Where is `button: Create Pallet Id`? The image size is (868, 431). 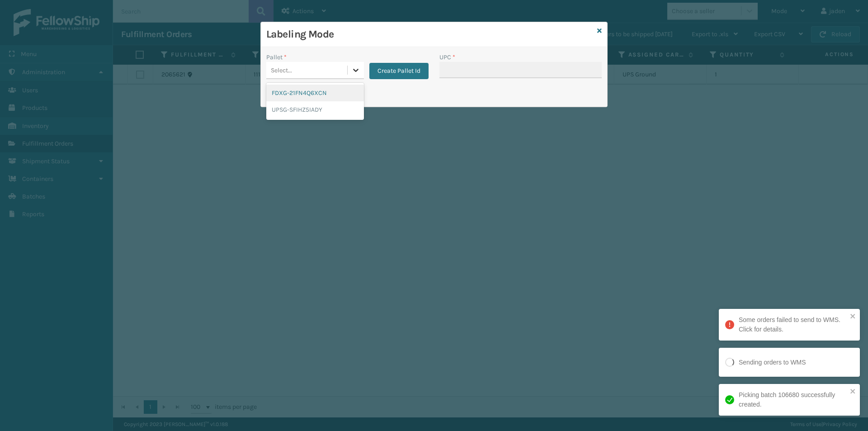 button: Create Pallet Id is located at coordinates (399, 71).